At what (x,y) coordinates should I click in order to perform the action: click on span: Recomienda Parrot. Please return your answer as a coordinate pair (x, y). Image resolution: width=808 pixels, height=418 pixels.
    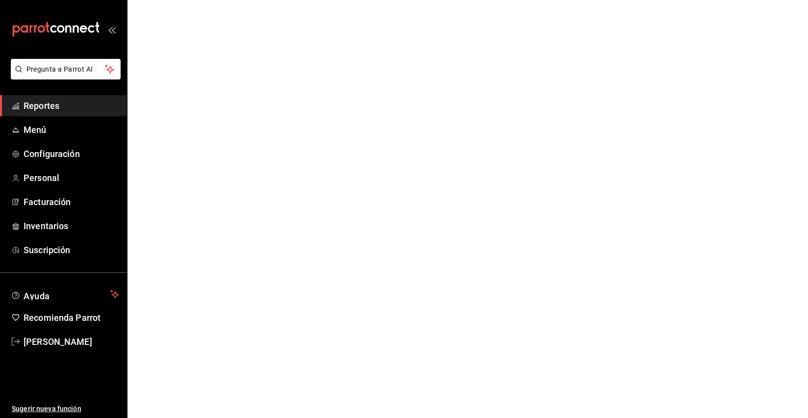
    Looking at the image, I should click on (71, 317).